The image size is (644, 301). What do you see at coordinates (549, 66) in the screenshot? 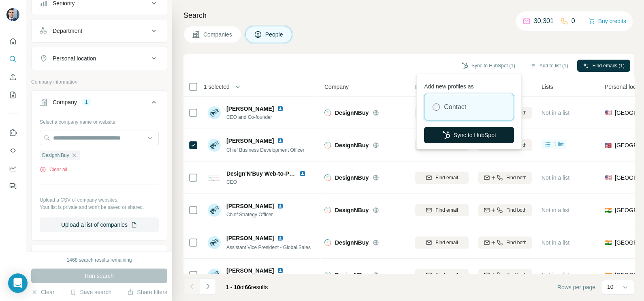
I see `button: Add to list (1)` at bounding box center [549, 66].